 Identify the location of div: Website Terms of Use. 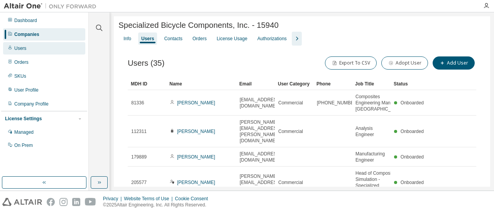
(149, 198).